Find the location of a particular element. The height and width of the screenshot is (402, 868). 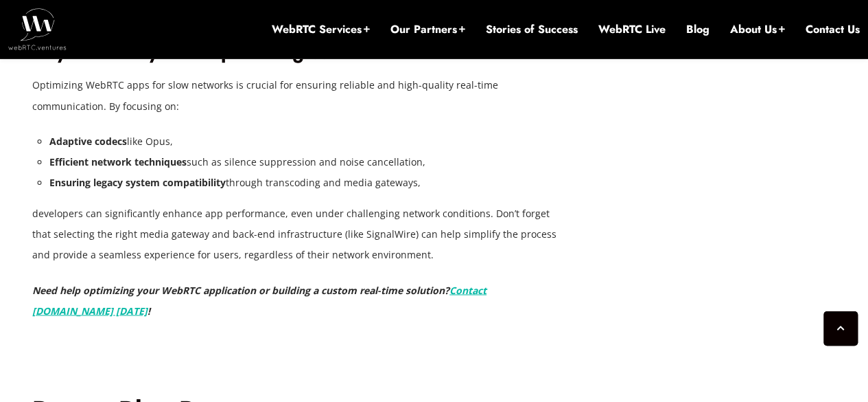

li: through transcoding and media gateways, is located at coordinates (305, 183).